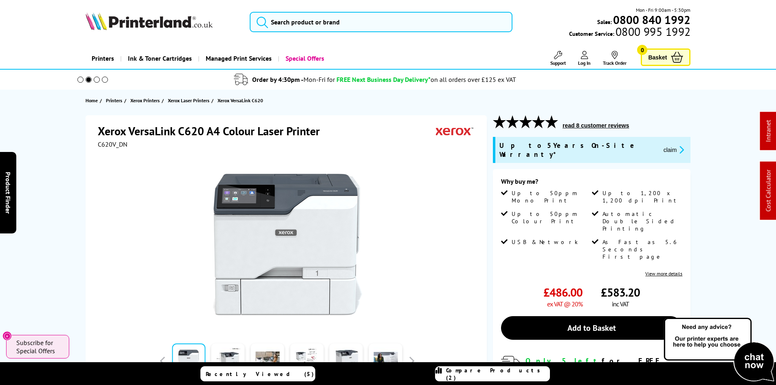  Describe the element at coordinates (551, 197) in the screenshot. I see `span: Up to 50ppm Mono Print` at that location.